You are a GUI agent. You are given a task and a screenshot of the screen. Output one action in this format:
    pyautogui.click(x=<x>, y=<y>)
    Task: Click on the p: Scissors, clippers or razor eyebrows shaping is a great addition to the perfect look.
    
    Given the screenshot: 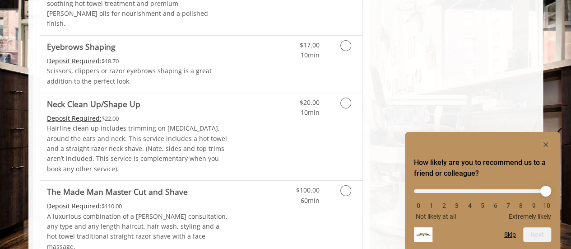 What is the action you would take?
    pyautogui.click(x=138, y=76)
    